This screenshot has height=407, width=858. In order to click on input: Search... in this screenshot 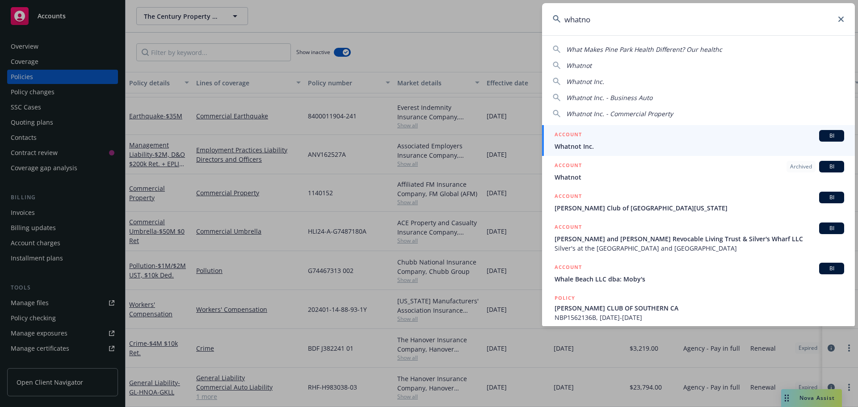, I will do `click(698, 19)`.